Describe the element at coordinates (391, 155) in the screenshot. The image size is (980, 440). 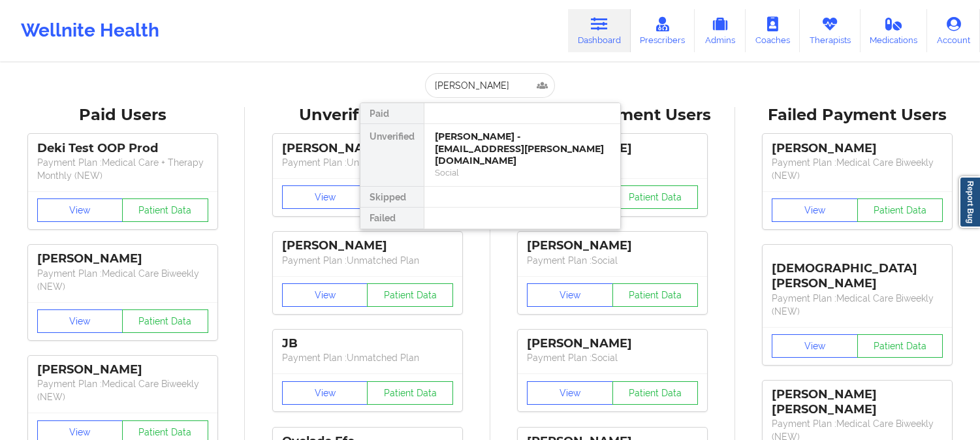
I see `div: Unverified` at that location.